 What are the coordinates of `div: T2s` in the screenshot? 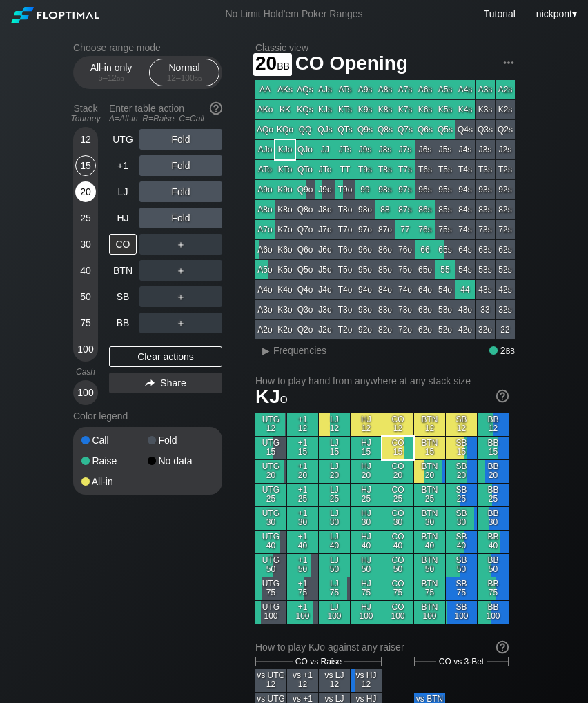 It's located at (505, 169).